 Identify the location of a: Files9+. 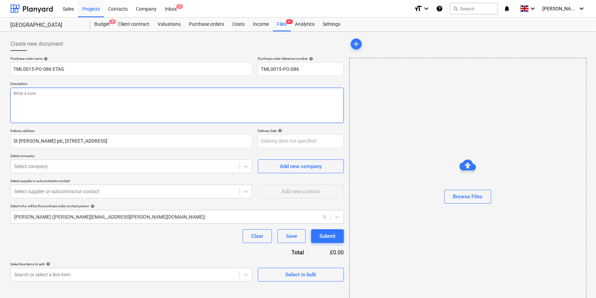
(282, 24).